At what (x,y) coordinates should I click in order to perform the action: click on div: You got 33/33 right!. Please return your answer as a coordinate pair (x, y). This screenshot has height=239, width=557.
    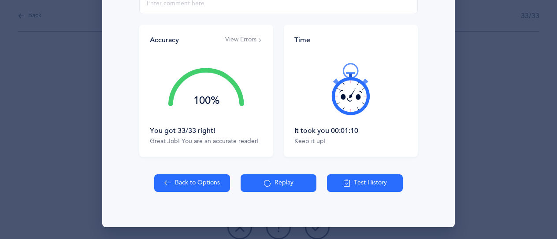
    Looking at the image, I should click on (206, 131).